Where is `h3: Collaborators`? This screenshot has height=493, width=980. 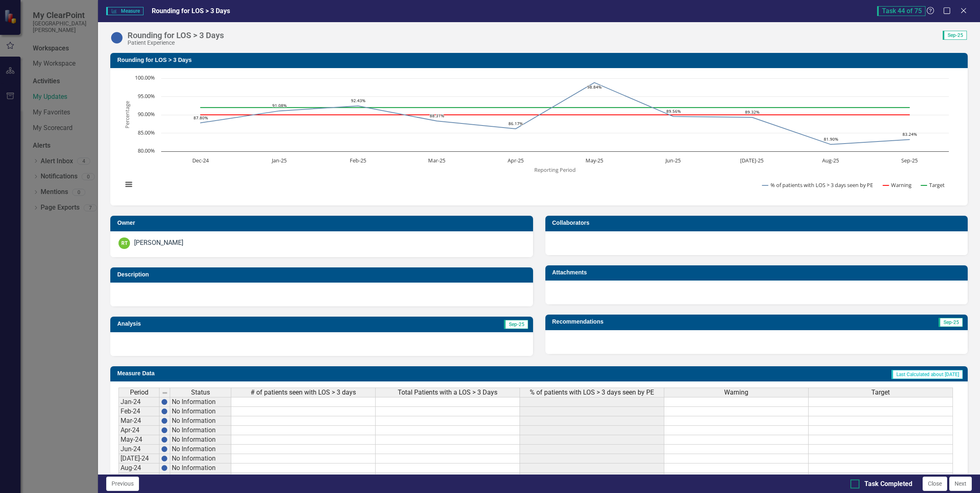 h3: Collaborators is located at coordinates (758, 223).